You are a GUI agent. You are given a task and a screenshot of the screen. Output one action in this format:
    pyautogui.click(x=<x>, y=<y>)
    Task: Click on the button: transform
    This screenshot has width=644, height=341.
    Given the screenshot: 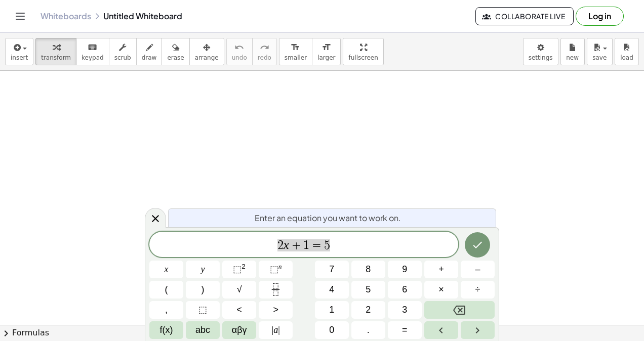 What is the action you would take?
    pyautogui.click(x=56, y=52)
    